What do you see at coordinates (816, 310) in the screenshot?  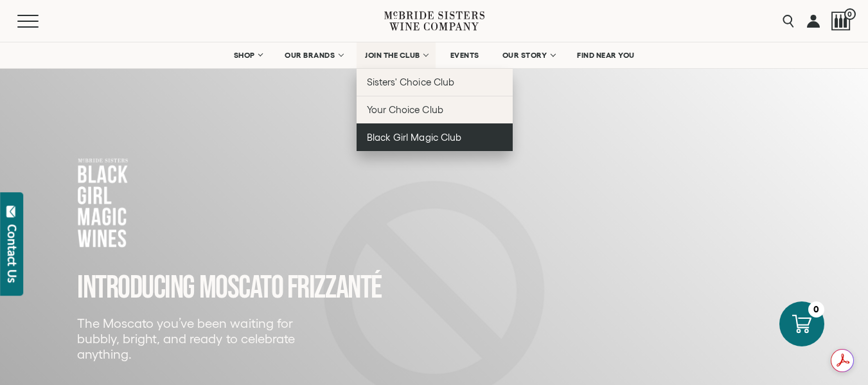 I see `div: 0` at bounding box center [816, 310].